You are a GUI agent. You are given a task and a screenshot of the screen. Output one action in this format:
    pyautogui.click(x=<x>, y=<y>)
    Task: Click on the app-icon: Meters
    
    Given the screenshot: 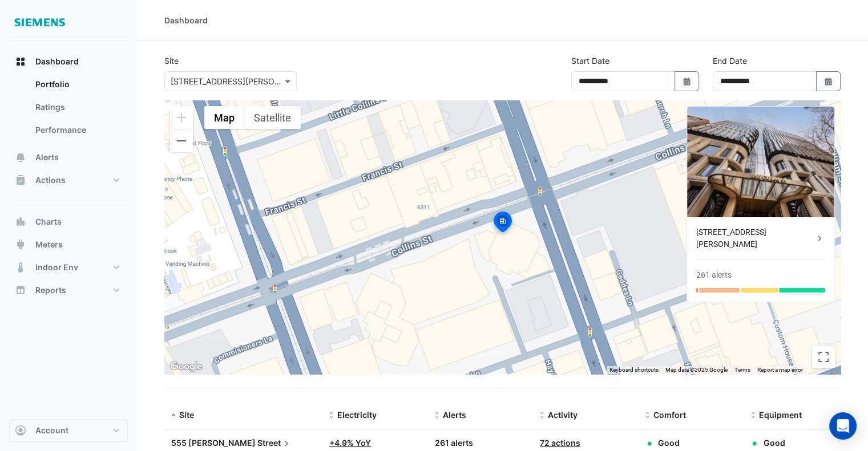 What is the action you would take?
    pyautogui.click(x=21, y=244)
    